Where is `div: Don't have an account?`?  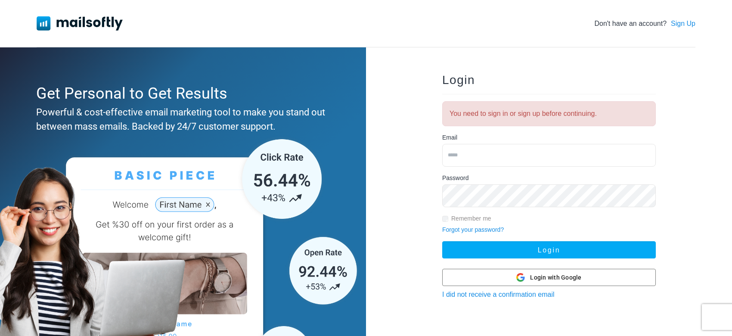
div: Don't have an account? is located at coordinates (645, 24).